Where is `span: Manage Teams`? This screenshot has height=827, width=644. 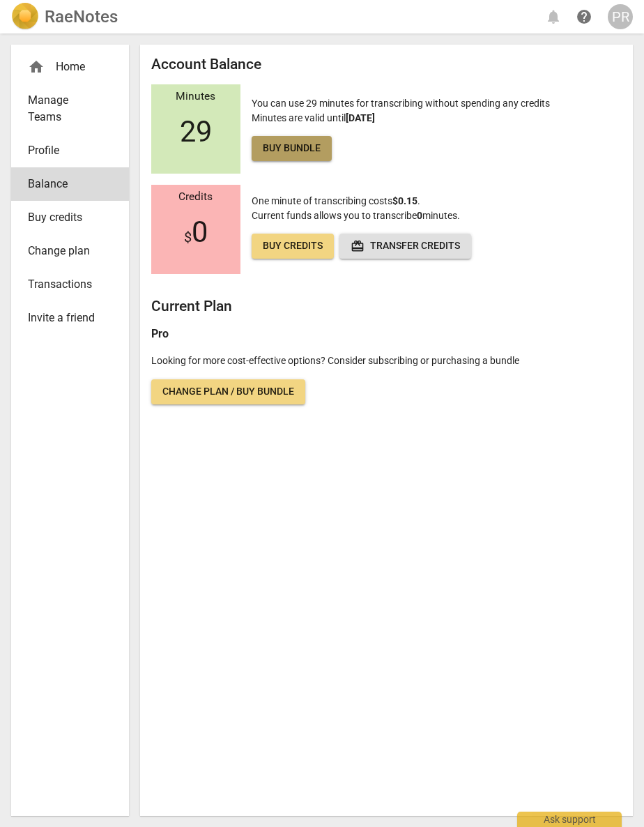 span: Manage Teams is located at coordinates (64, 109).